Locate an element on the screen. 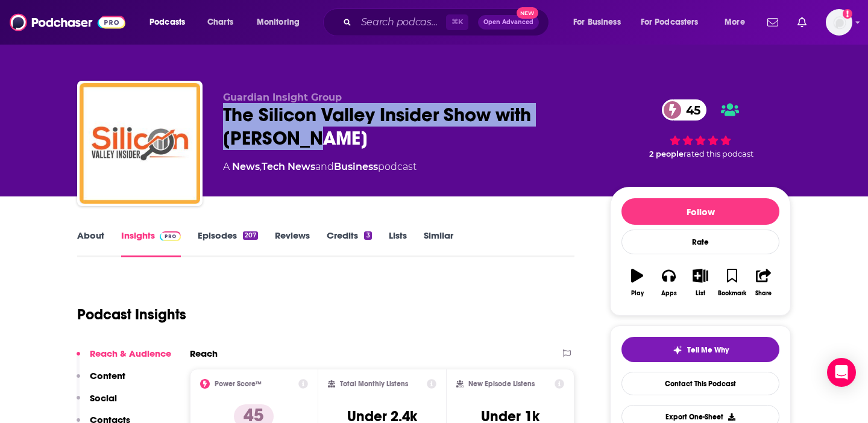 This screenshot has height=423, width=868. a: Credits3 is located at coordinates (349, 244).